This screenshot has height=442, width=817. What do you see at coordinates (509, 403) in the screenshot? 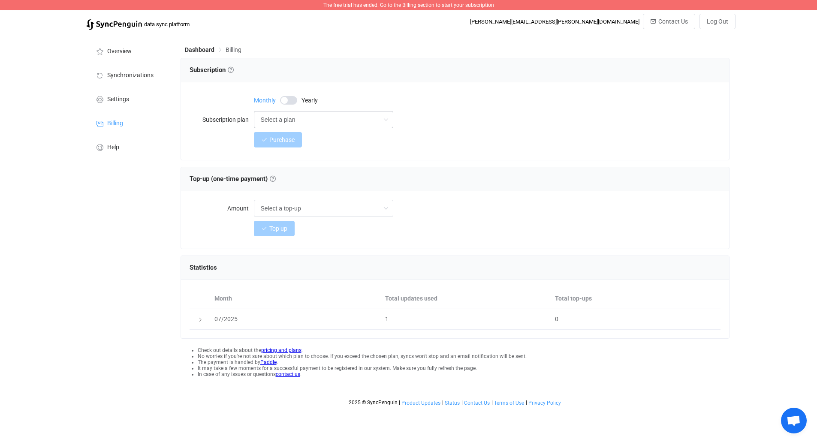
I see `a: Terms of Use` at bounding box center [509, 403].